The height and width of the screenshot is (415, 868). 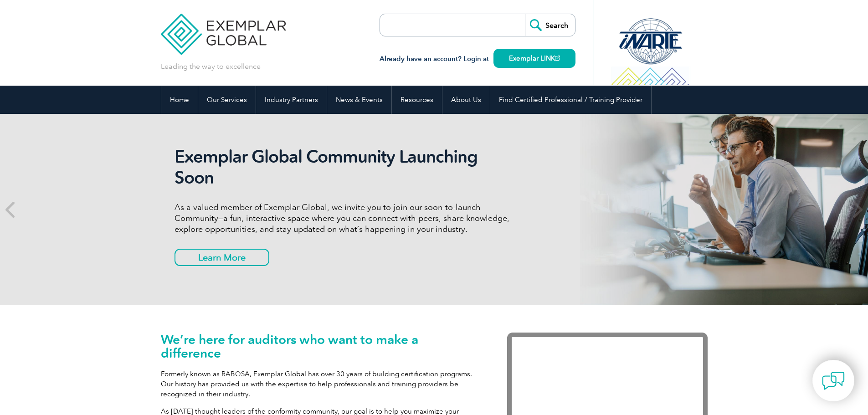 I want to click on a: Our Services, so click(x=227, y=100).